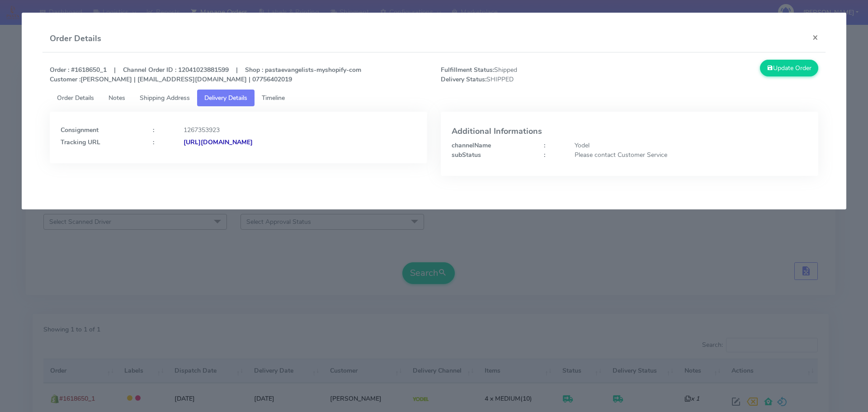 The image size is (868, 412). What do you see at coordinates (273, 98) in the screenshot?
I see `span: Timeline` at bounding box center [273, 98].